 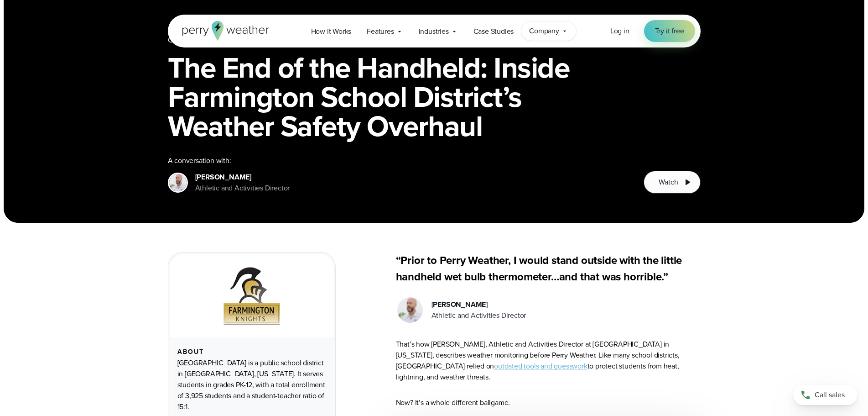 I want to click on h1: The End of the Handheld: Inside Farmington School District’s Weather Safety Overhaul, so click(x=434, y=97).